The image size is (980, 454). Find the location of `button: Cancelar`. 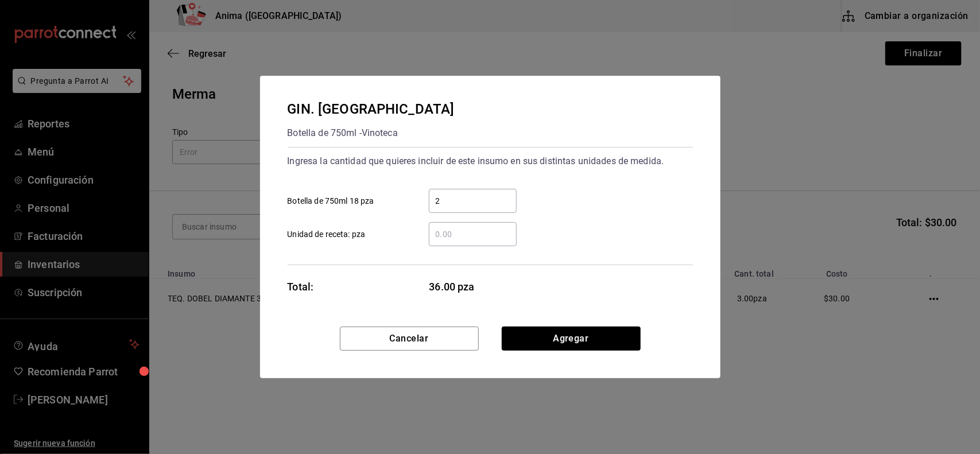

button: Cancelar is located at coordinates (409, 339).